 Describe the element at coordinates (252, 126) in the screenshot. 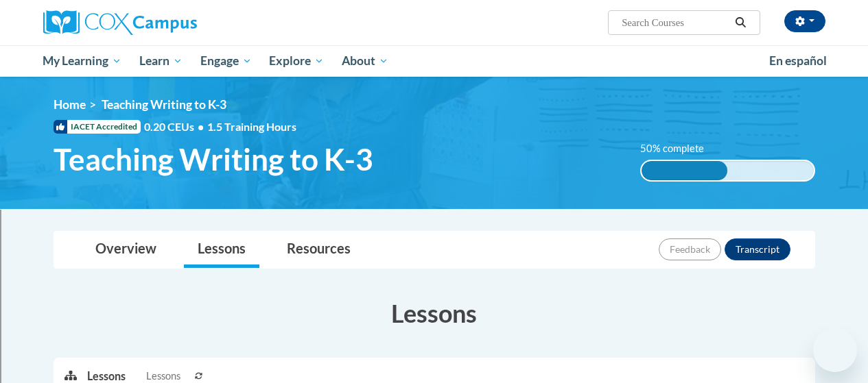

I see `span: 1.5 Training Hours` at that location.